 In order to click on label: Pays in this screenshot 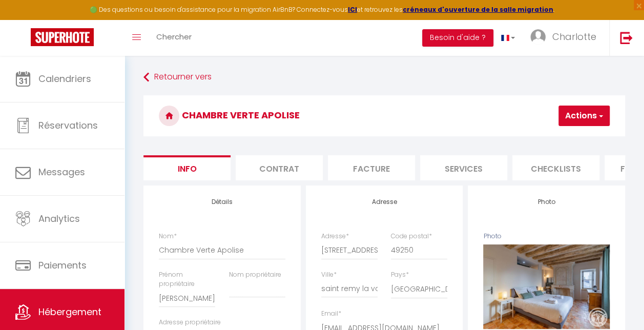, I will do `click(400, 274)`.